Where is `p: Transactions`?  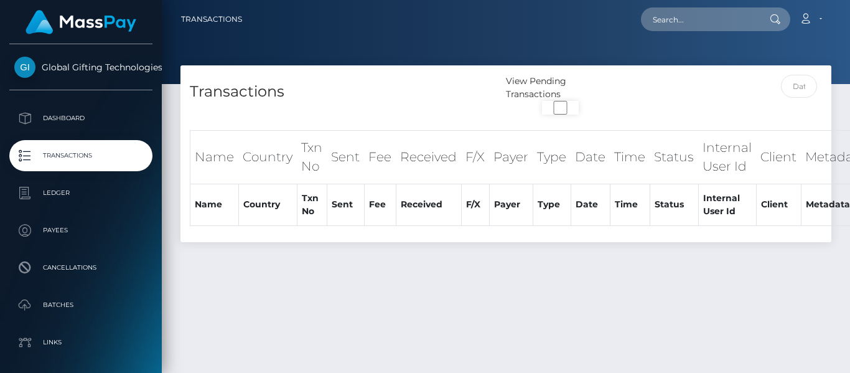
p: Transactions is located at coordinates (81, 156).